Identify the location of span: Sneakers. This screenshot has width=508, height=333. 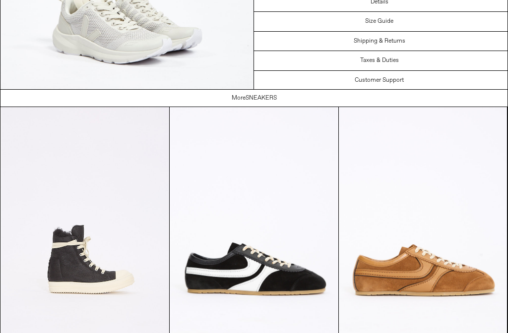
(261, 98).